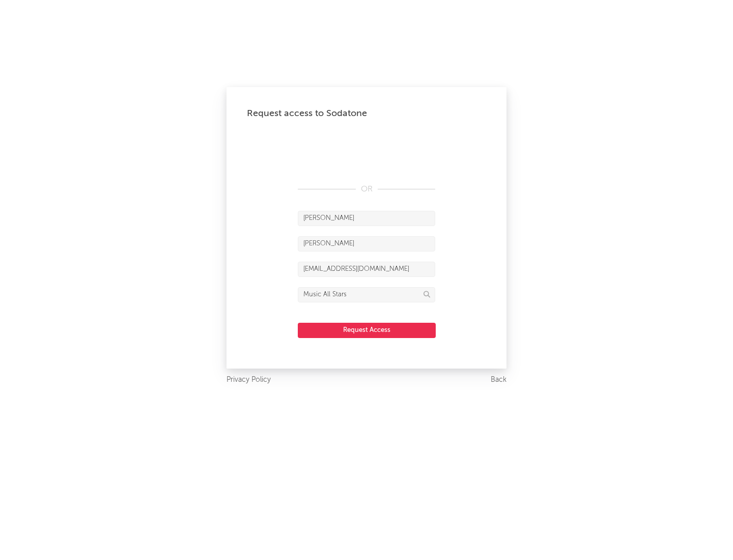 The height and width of the screenshot is (560, 733). Describe the element at coordinates (366, 243) in the screenshot. I see `input: Last Name` at that location.